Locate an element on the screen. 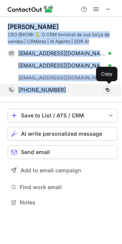  button: Send email is located at coordinates (63, 152).